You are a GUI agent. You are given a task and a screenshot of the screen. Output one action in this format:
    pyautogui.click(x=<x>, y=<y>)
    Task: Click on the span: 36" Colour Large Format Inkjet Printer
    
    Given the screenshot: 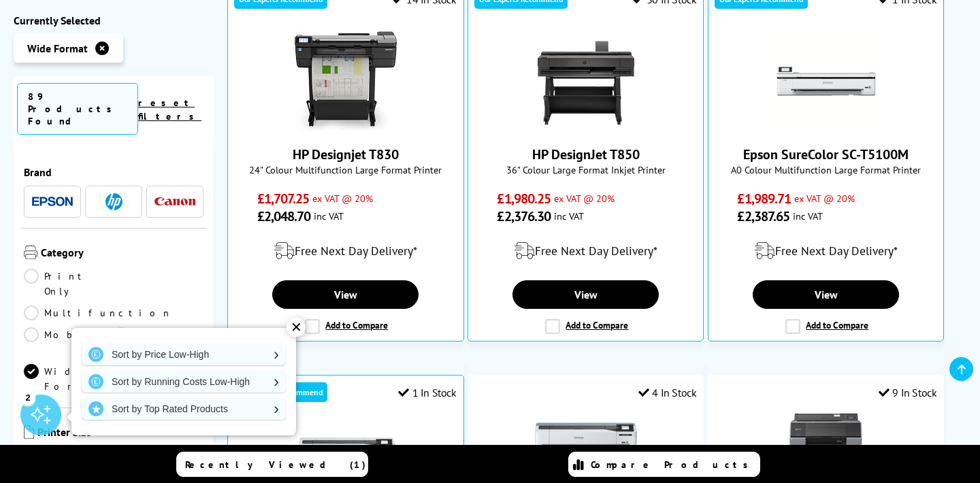 What is the action you would take?
    pyautogui.click(x=586, y=170)
    